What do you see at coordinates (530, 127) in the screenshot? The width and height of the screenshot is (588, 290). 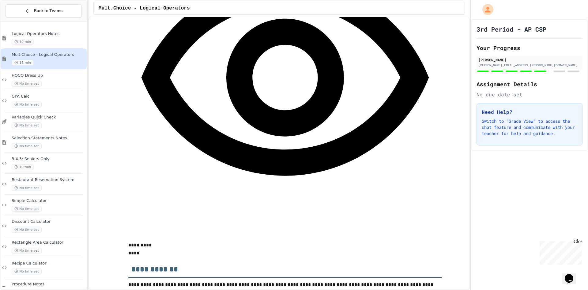 I see `p: Switch to "Grade View" to access the chat feature and communicate with your teacher for help and ...` at bounding box center [530, 127].